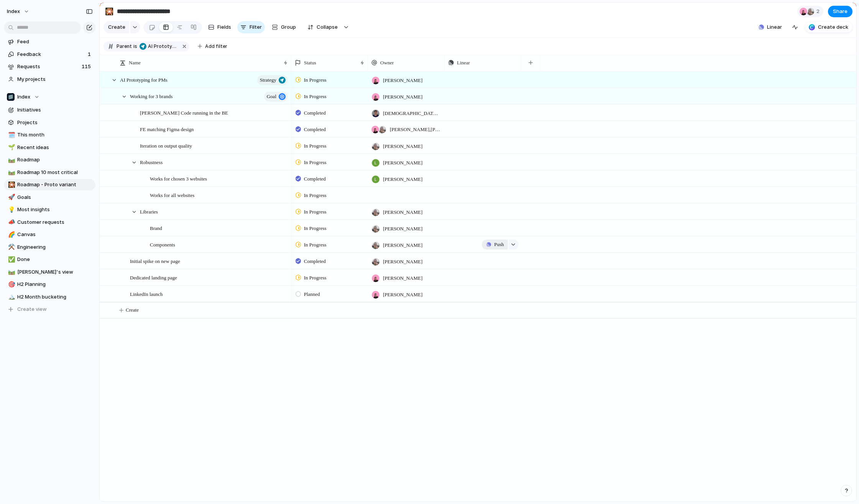 The width and height of the screenshot is (859, 504). What do you see at coordinates (387, 63) in the screenshot?
I see `span: Owner` at bounding box center [387, 63].